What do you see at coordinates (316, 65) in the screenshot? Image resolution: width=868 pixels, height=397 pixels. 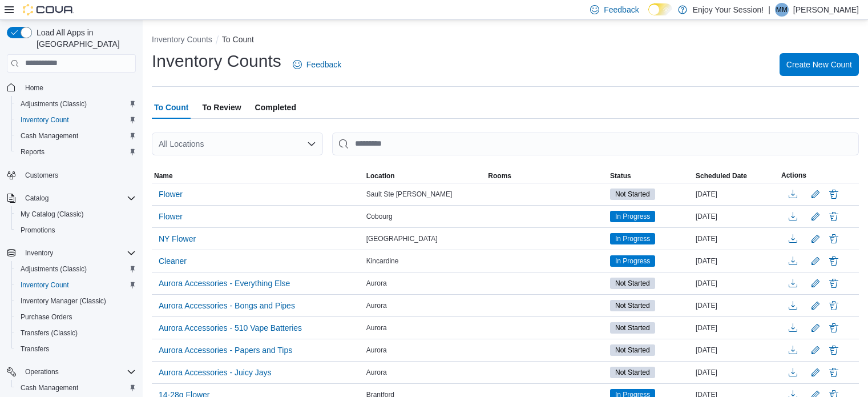 I see `a: Feedback` at bounding box center [316, 65].